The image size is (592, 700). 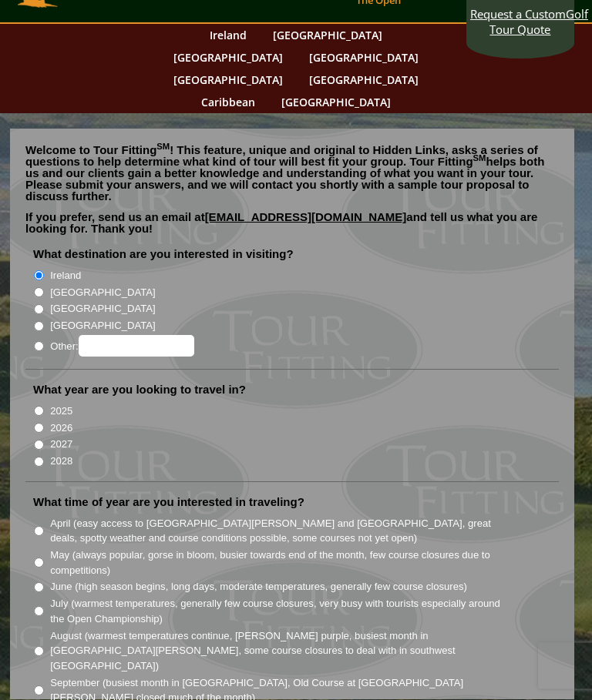 What do you see at coordinates (169, 503) in the screenshot?
I see `label: What time of year are you interested in traveling?` at bounding box center [169, 503].